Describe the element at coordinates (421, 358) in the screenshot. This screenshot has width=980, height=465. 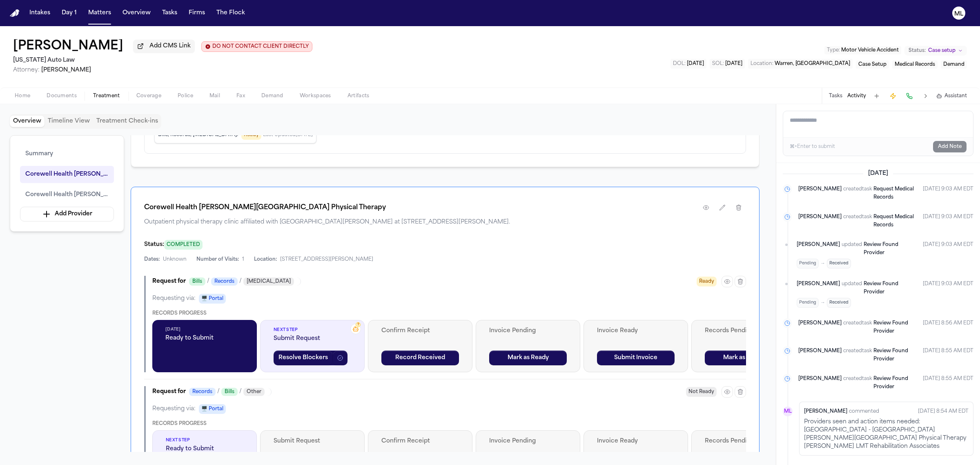
I see `button: Record Received` at that location.